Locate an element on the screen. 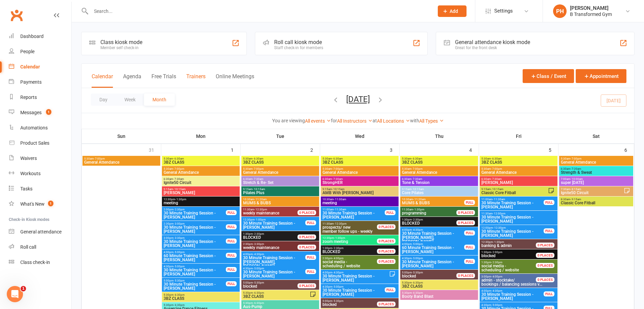  div: 3 is located at coordinates (395, 149).